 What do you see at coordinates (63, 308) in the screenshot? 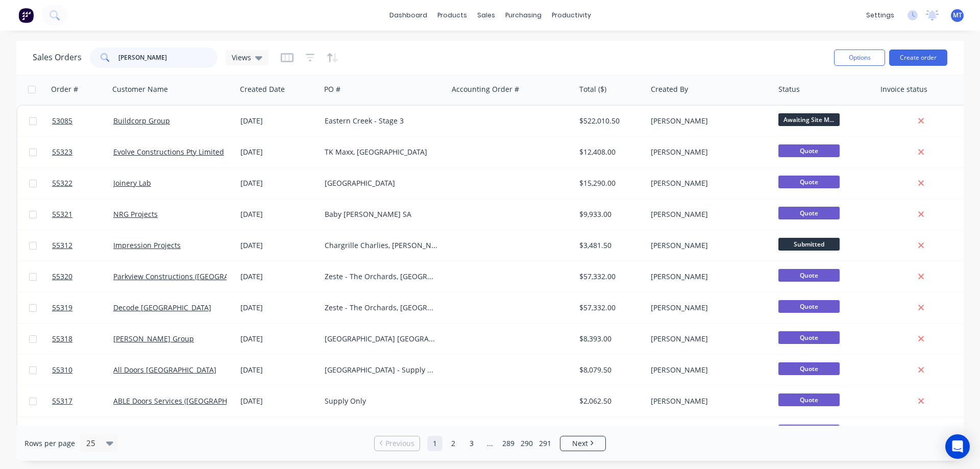
I see `span: 55319` at bounding box center [63, 308].